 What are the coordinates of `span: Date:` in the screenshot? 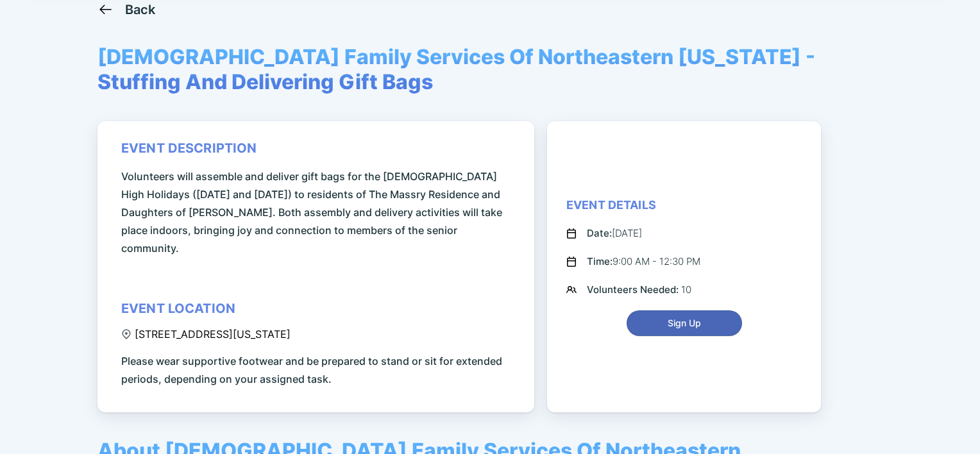 It's located at (599, 233).